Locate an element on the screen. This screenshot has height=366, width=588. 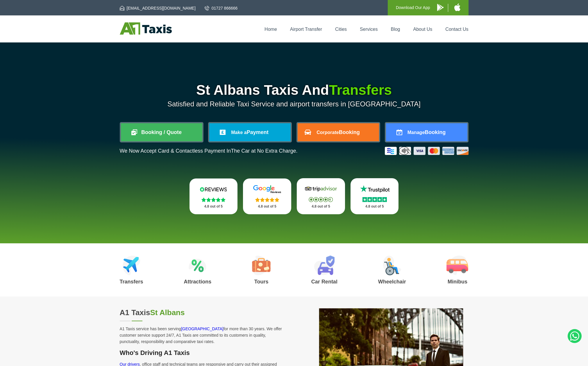
img: Attractions is located at coordinates (198, 265).